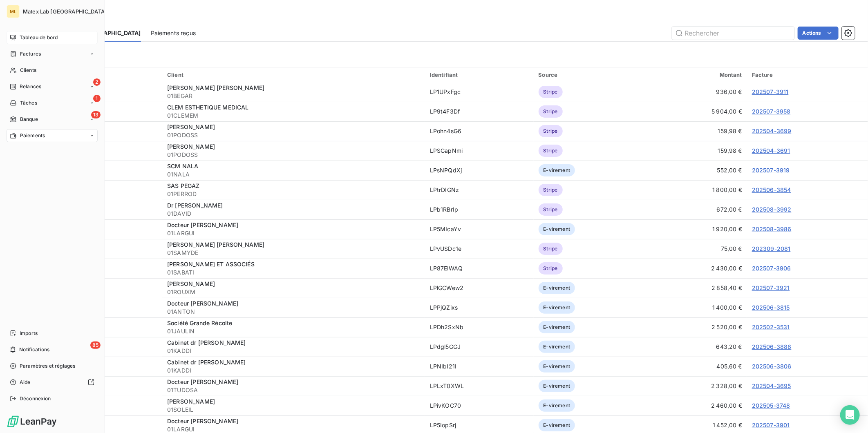  What do you see at coordinates (293, 214) in the screenshot?
I see `span: 01DAVID` at bounding box center [293, 214].